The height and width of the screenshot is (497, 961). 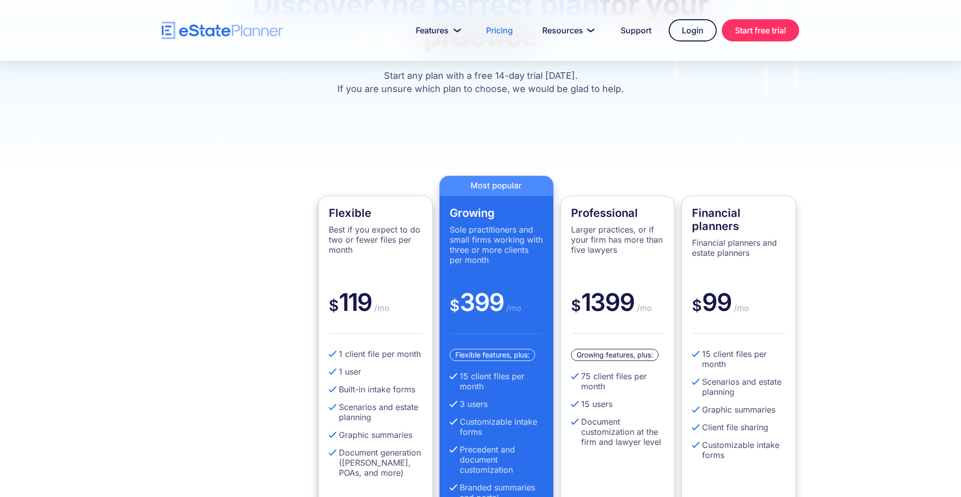 What do you see at coordinates (223, 30) in the screenshot?
I see `a: home` at bounding box center [223, 30].